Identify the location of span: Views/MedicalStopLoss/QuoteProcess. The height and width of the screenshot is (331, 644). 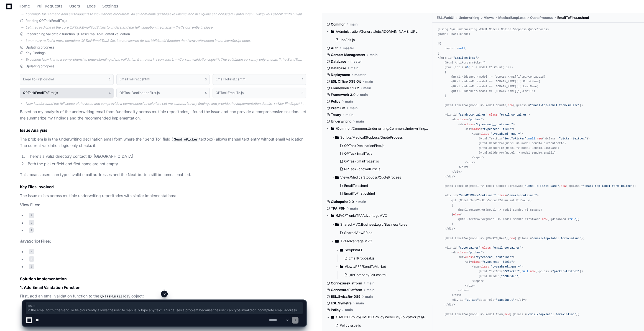
(370, 177).